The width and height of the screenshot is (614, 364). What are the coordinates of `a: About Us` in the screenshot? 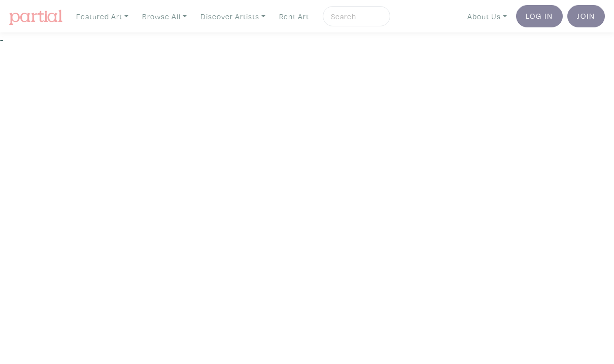 It's located at (487, 16).